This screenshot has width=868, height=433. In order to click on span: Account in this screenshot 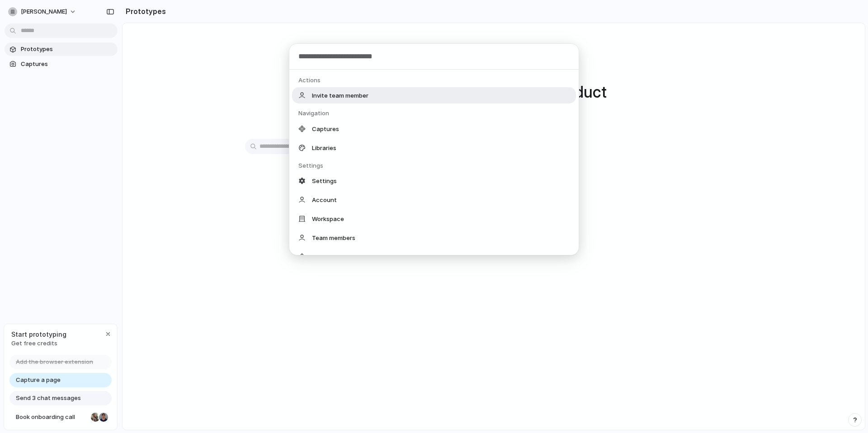, I will do `click(324, 200)`.